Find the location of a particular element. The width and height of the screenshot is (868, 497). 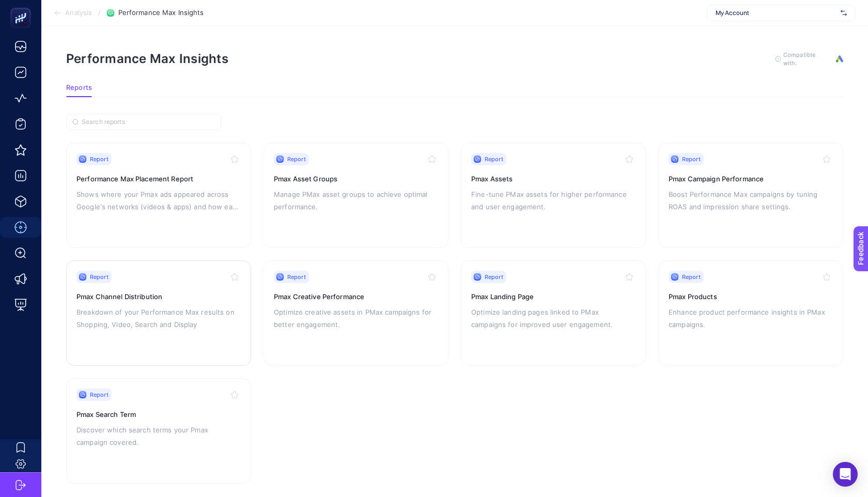

span: Analysis is located at coordinates (79, 13).